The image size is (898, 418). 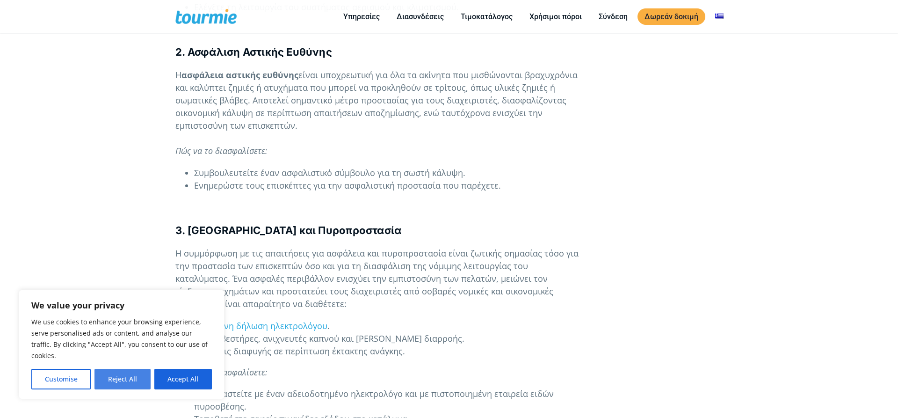 I want to click on button: Reject All, so click(x=122, y=379).